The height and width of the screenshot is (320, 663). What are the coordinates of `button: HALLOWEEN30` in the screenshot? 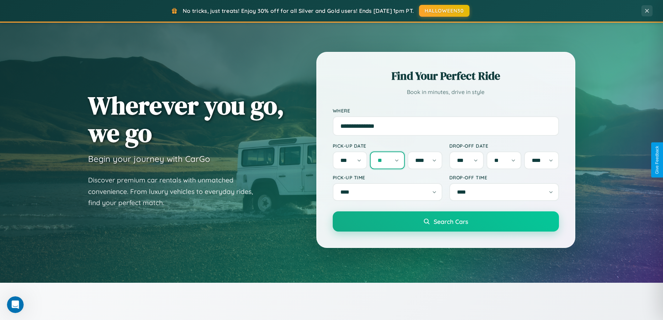 It's located at (444, 11).